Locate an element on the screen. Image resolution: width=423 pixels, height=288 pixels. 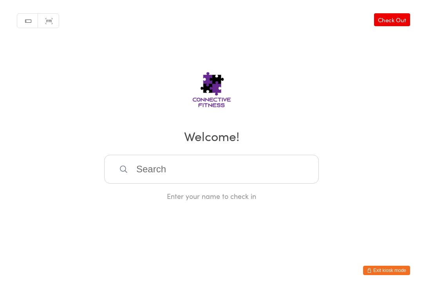
div: Enter your name to check in is located at coordinates (211, 196).